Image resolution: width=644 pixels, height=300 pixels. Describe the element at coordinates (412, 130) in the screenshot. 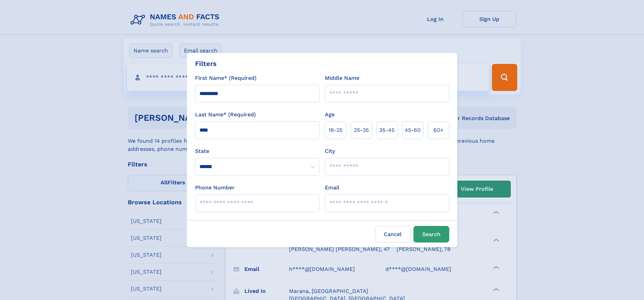

I see `span: 45‑60` at that location.